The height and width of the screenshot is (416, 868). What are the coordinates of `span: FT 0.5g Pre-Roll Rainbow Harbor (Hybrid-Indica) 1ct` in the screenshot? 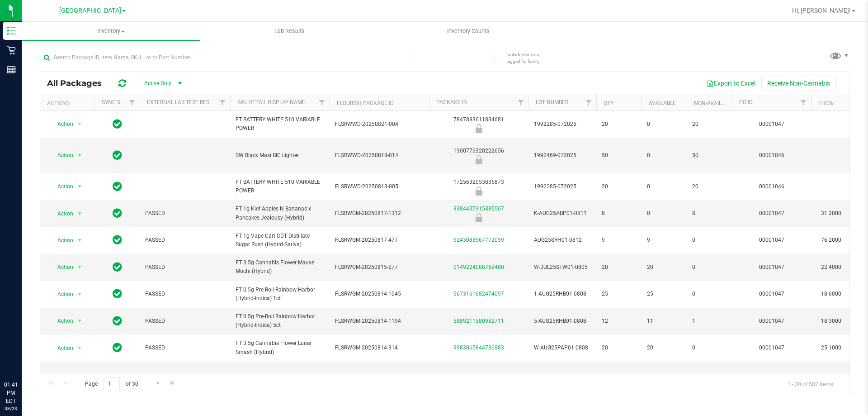 It's located at (280, 294).